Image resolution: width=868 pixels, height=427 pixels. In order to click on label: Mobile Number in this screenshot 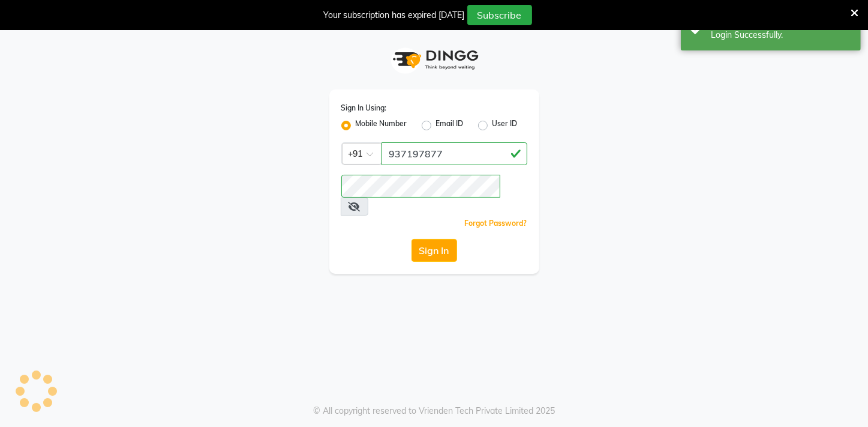, I will do `click(382, 126)`.